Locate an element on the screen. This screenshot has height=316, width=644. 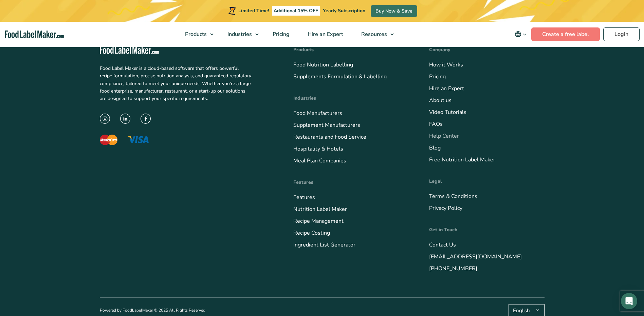
a: Ingredient List Generator is located at coordinates (324, 245).